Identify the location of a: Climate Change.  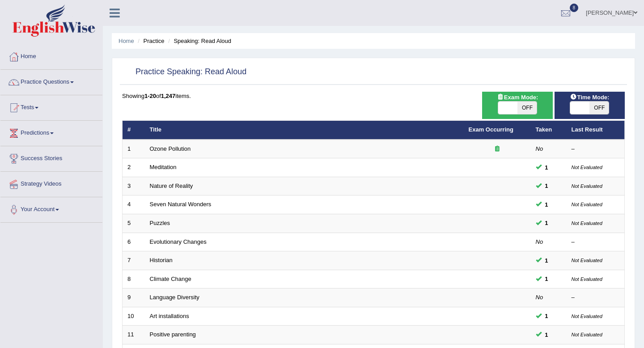
(170, 278).